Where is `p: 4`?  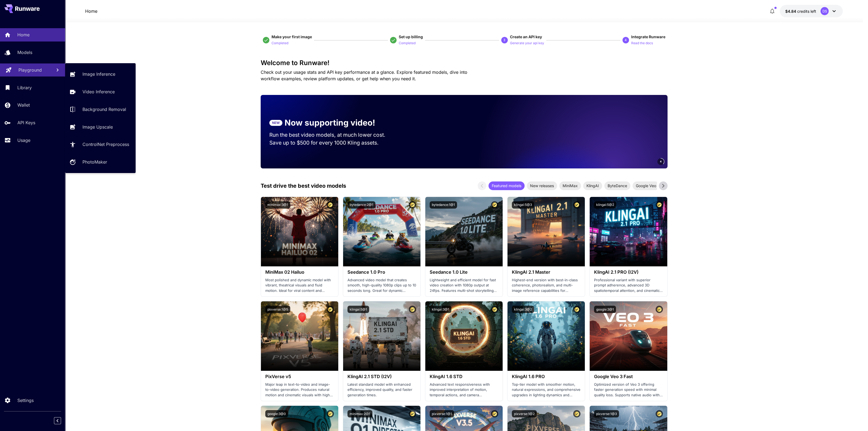
p: 4 is located at coordinates (625, 40).